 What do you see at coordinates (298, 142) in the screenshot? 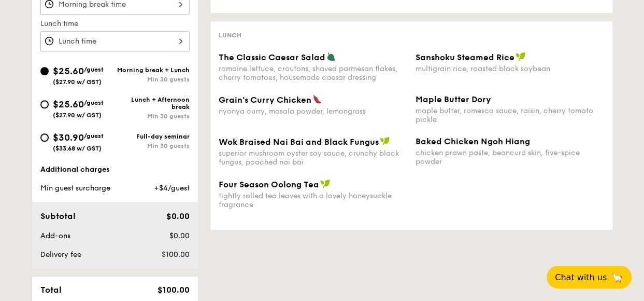
I see `span: Wok Braised Nai Bai and Black Fungus` at bounding box center [298, 142].